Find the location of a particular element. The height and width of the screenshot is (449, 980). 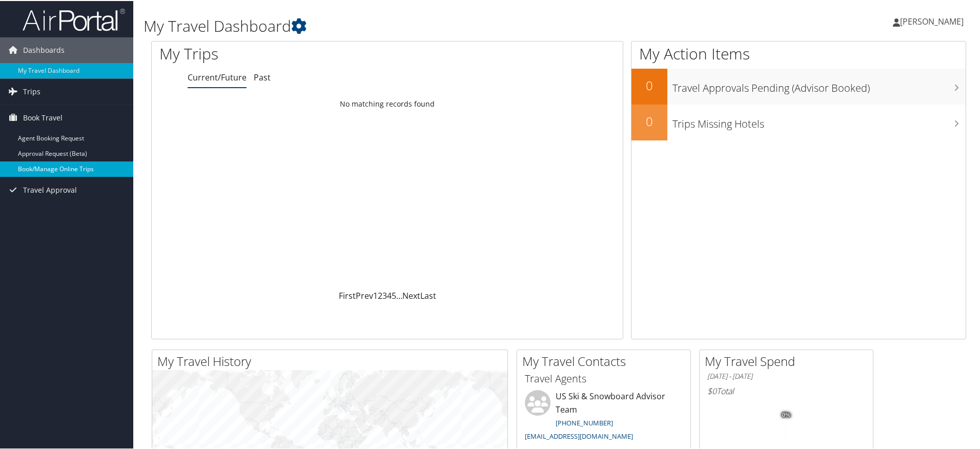

h2: My Travel Contacts is located at coordinates (606, 360).